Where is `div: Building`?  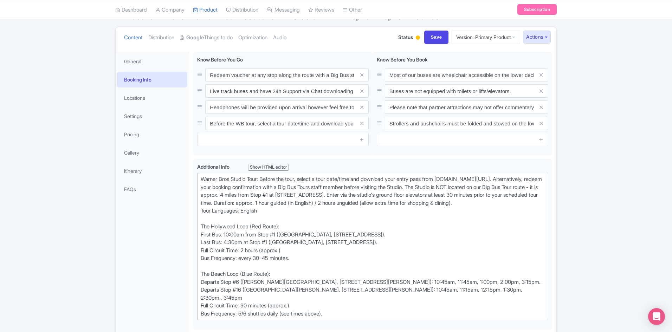
div: Building is located at coordinates (418, 38).